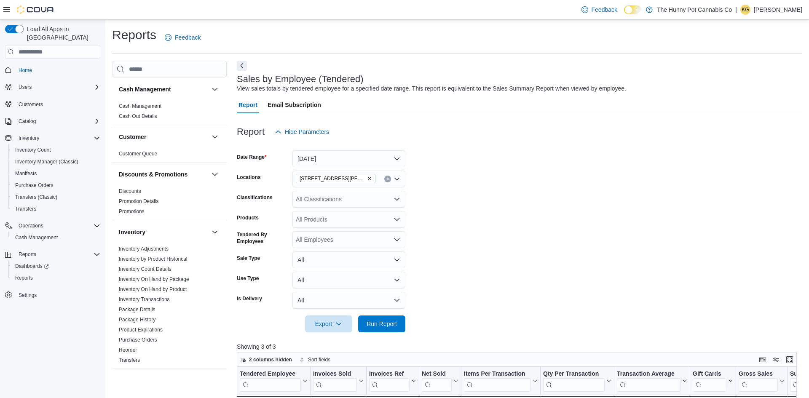 This screenshot has height=398, width=809. What do you see at coordinates (56, 162) in the screenshot?
I see `button: Inventory Manager (Classic)` at bounding box center [56, 162].